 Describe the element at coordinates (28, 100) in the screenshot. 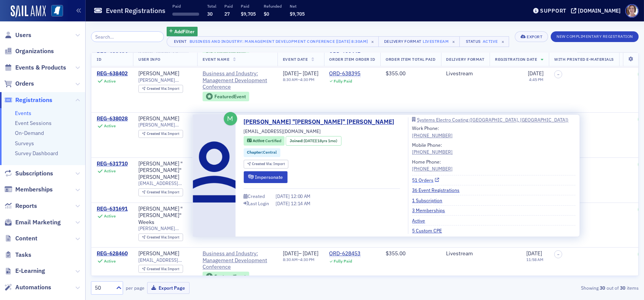

I see `a: Registrations` at that location.